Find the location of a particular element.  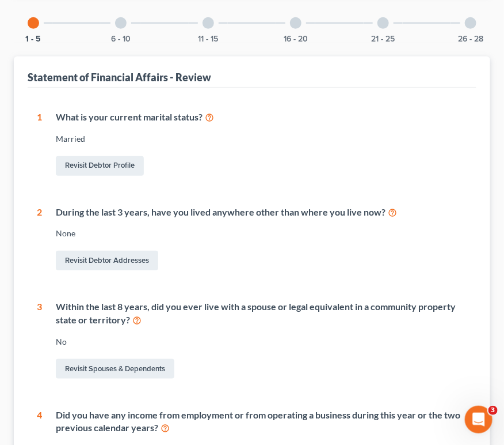

button: 21 - 25 is located at coordinates (383, 39).